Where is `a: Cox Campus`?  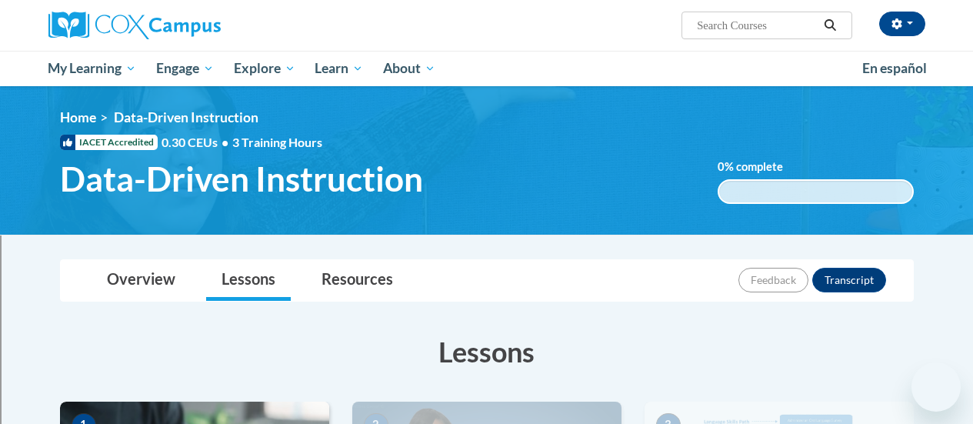 a: Cox Campus is located at coordinates (187, 25).